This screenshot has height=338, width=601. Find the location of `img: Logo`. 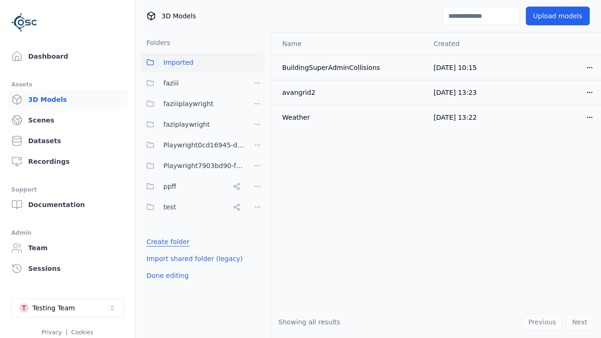

img: Logo is located at coordinates (24, 23).